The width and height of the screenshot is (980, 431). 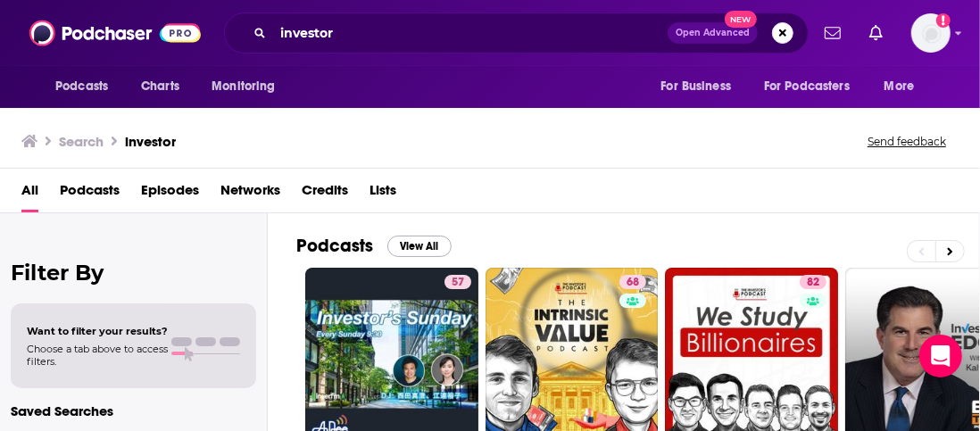 I want to click on a: Podcasts, so click(x=89, y=193).